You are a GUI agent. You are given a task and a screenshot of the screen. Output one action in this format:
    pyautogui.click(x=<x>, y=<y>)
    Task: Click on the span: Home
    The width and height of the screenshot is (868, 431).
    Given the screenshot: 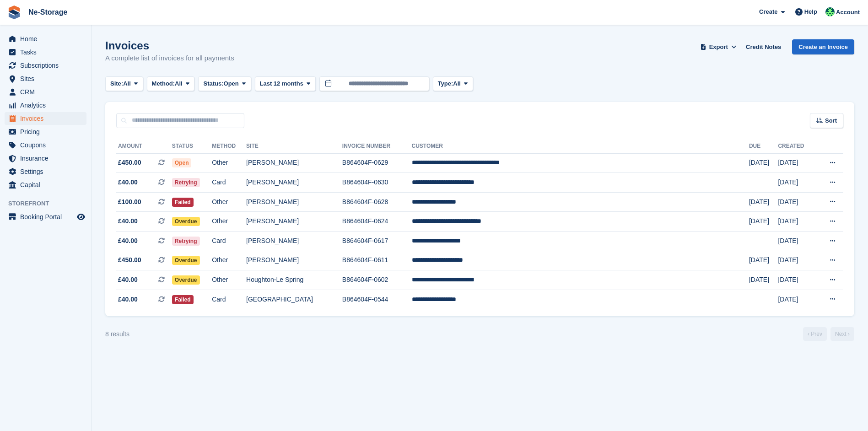 What is the action you would take?
    pyautogui.click(x=47, y=39)
    